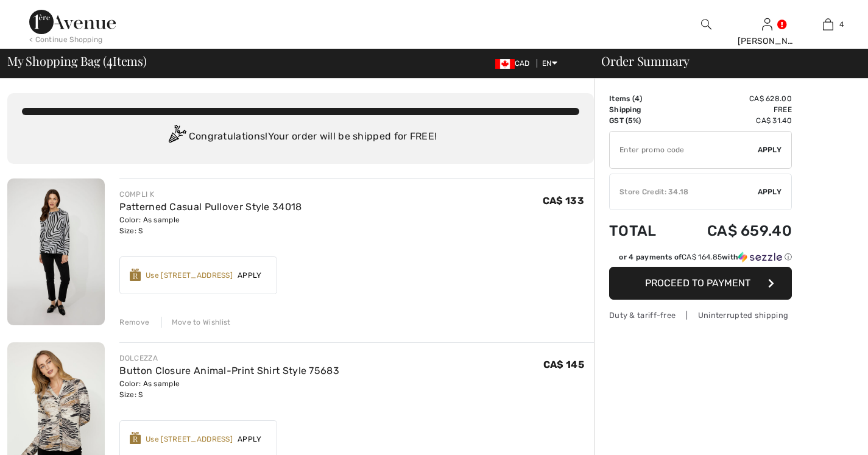  What do you see at coordinates (683, 192) in the screenshot?
I see `div: Store Credit: 34.18` at bounding box center [683, 192].